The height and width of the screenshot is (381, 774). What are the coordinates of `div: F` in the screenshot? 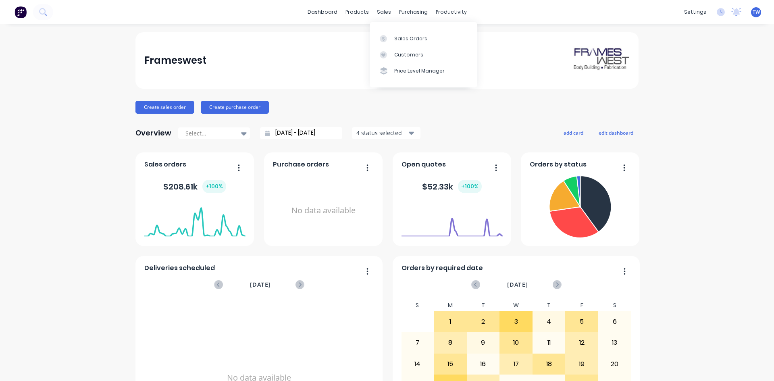 It's located at (582, 305).